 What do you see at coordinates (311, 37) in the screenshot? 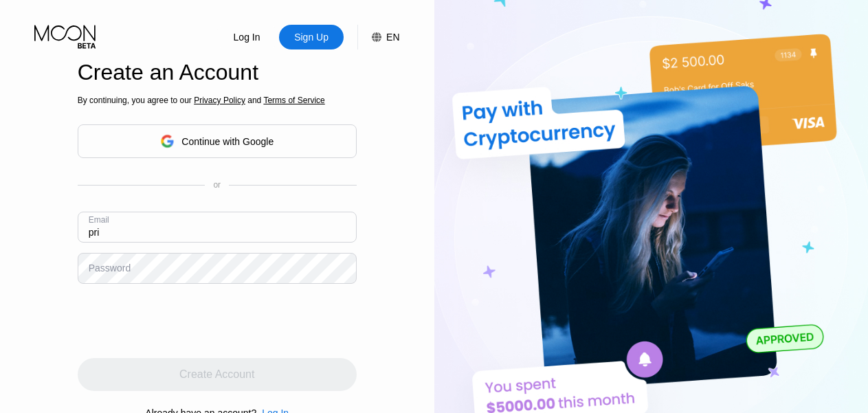
I see `div: Sign Up` at bounding box center [311, 37].